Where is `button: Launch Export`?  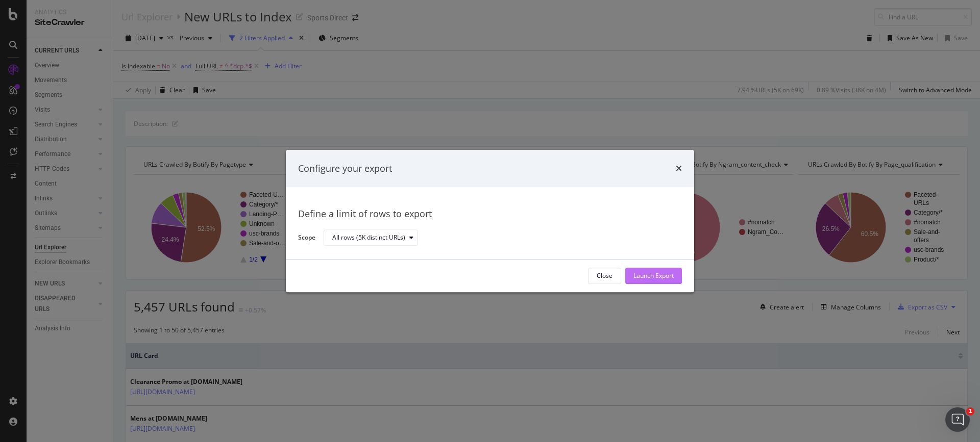
button: Launch Export is located at coordinates (654, 276).